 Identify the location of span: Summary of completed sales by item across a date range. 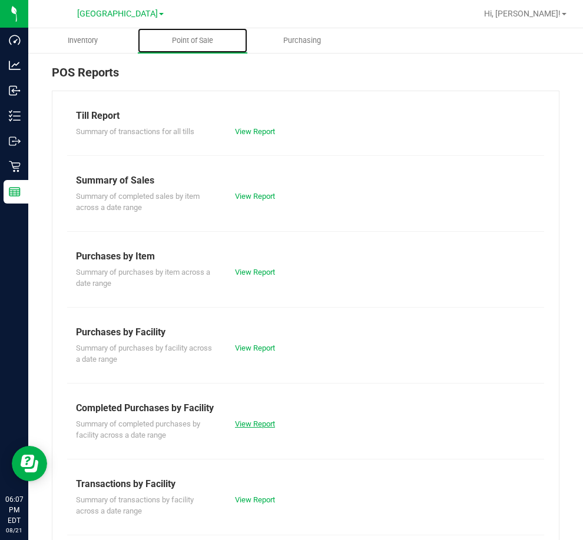
(138, 202).